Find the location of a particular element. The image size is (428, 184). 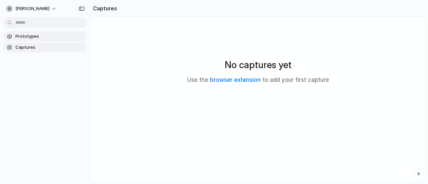

span: Captures is located at coordinates (50, 47).